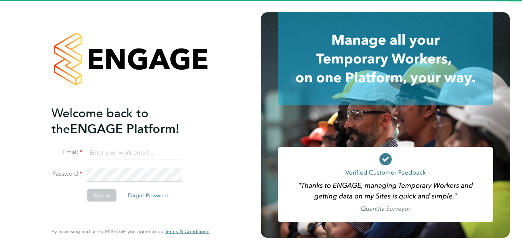 The height and width of the screenshot is (250, 522). Describe the element at coordinates (187, 231) in the screenshot. I see `a: Terms & Conditions` at that location.